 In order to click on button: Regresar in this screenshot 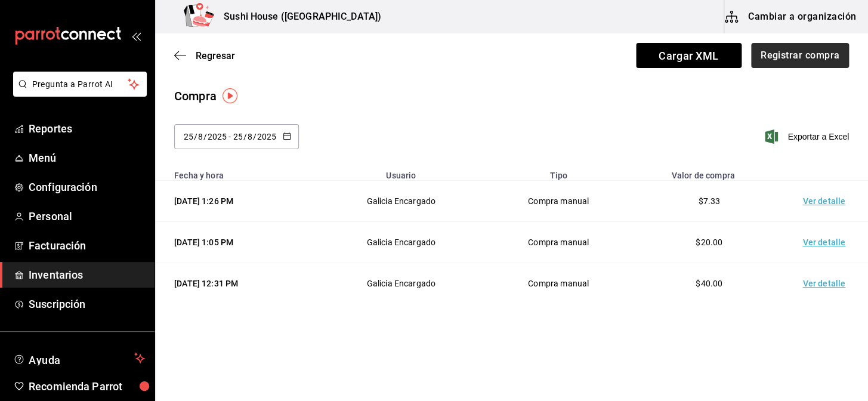, I will do `click(204, 56)`.